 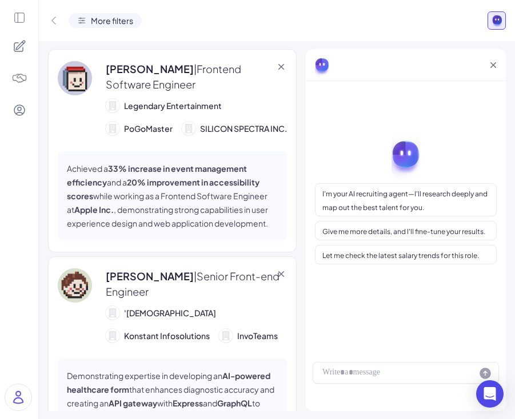 What do you see at coordinates (75, 78) in the screenshot?
I see `img: Chengzhong Wei` at bounding box center [75, 78].